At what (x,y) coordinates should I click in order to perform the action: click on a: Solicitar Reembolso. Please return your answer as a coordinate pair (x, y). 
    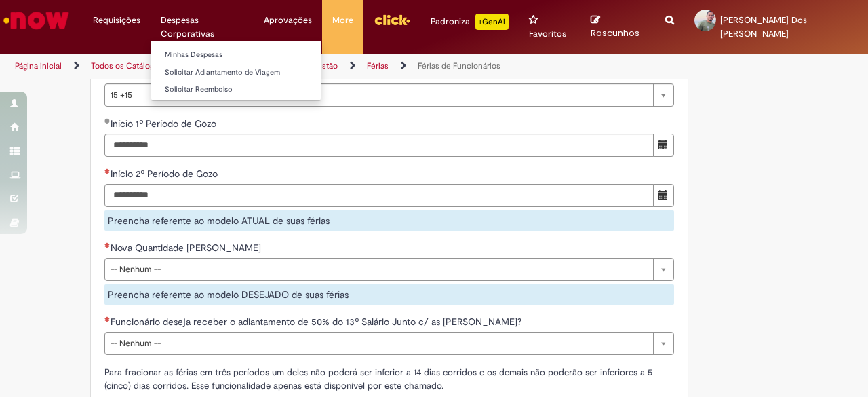
    Looking at the image, I should click on (236, 90).